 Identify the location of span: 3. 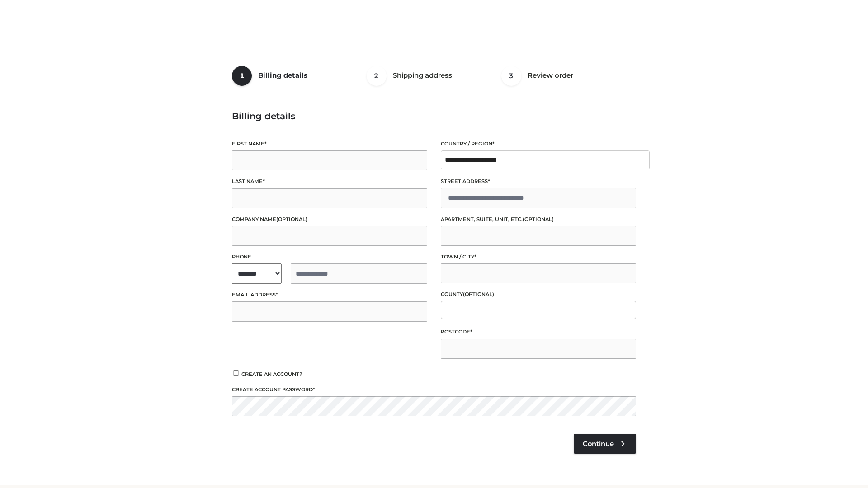
(511, 76).